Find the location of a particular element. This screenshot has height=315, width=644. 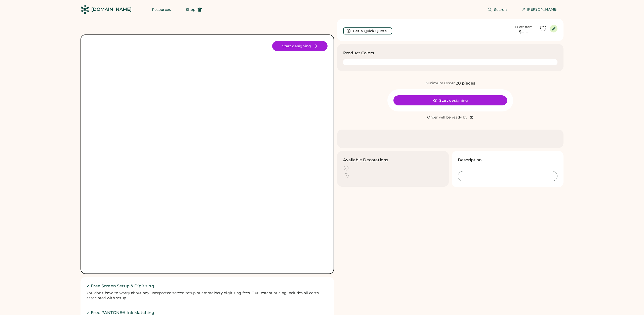

span: Shop is located at coordinates (191, 9).